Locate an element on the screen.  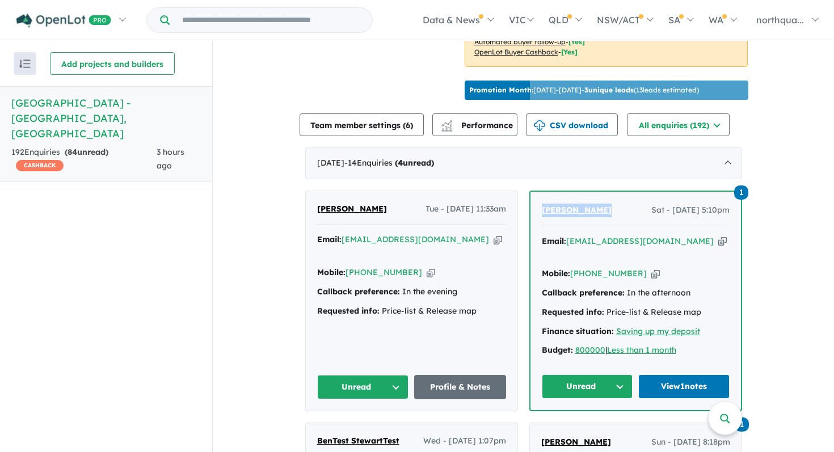
a: 800000 is located at coordinates (590, 350).